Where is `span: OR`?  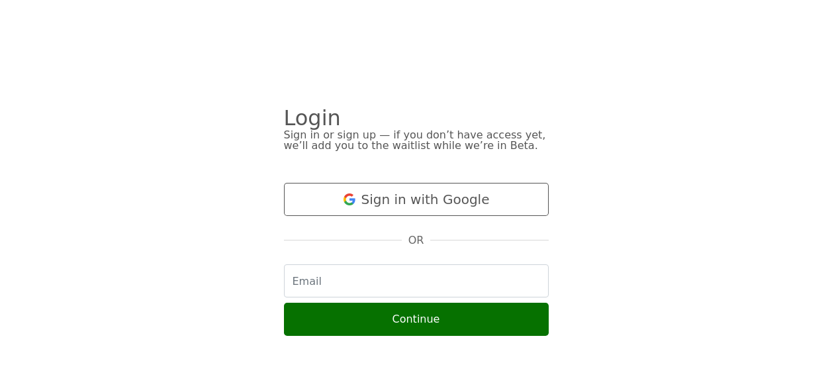 span: OR is located at coordinates (416, 240).